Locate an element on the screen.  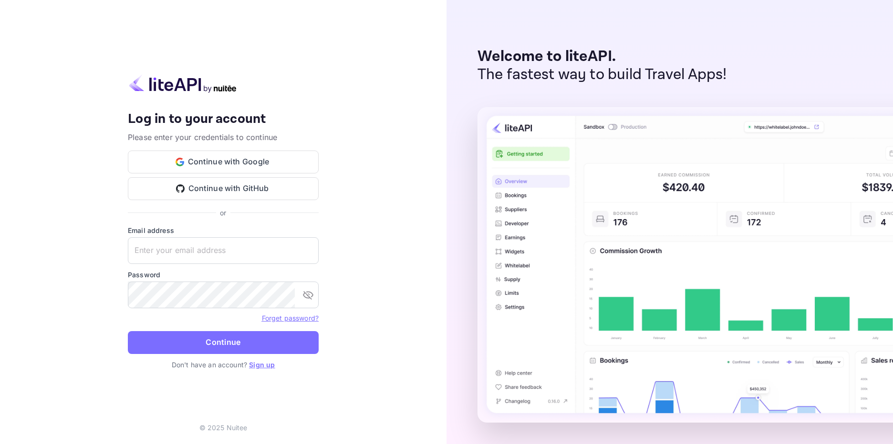
label: Email address is located at coordinates (223, 230).